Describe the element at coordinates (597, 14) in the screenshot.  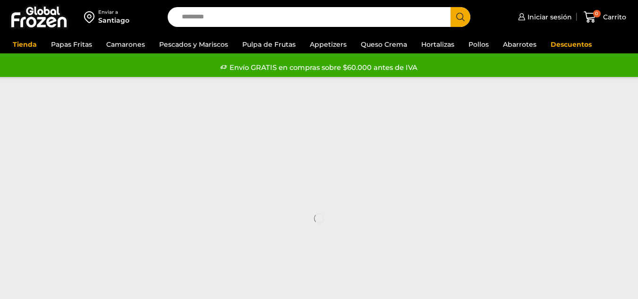
I see `span: 0` at that location.